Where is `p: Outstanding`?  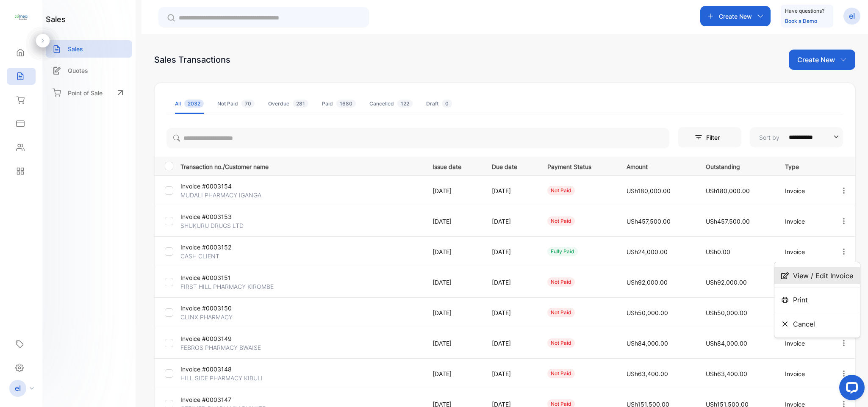
p: Outstanding is located at coordinates (737, 166).